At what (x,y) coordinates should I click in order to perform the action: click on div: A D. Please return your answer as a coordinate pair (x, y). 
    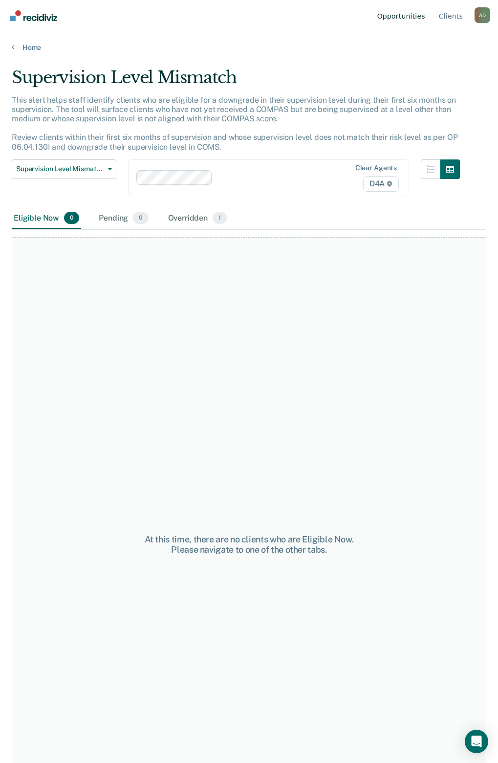
    Looking at the image, I should click on (483, 15).